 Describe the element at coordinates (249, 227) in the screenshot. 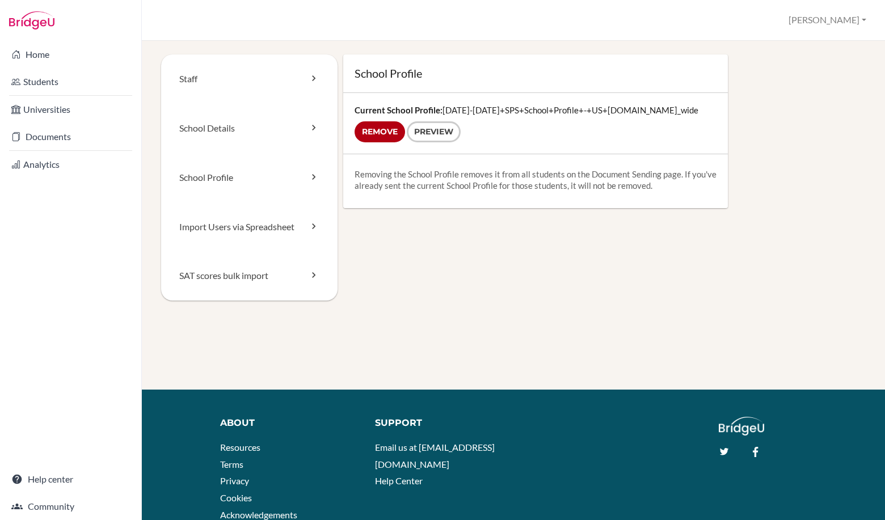

I see `a: Import Users via Spreadsheet` at that location.